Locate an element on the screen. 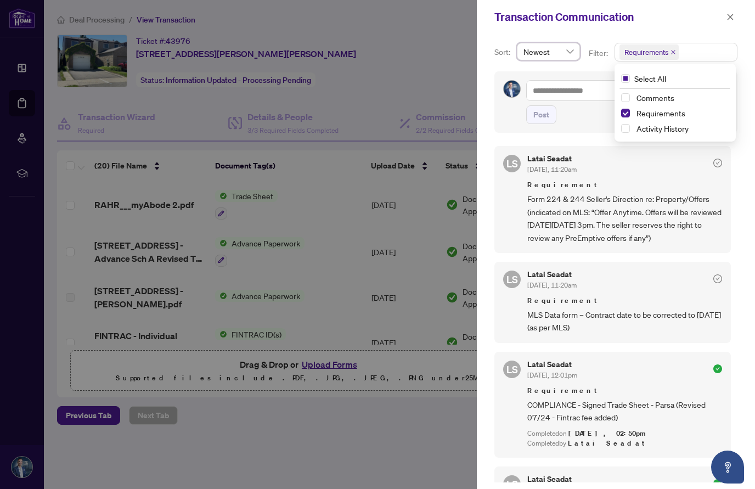 The width and height of the screenshot is (755, 489). span: Latai Seadat is located at coordinates (608, 443).